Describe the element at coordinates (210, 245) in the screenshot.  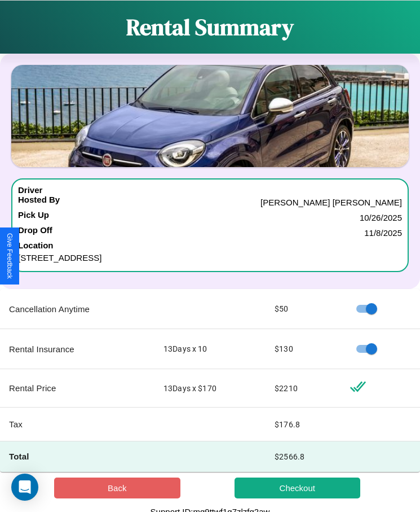
I see `h4: Location` at that location.